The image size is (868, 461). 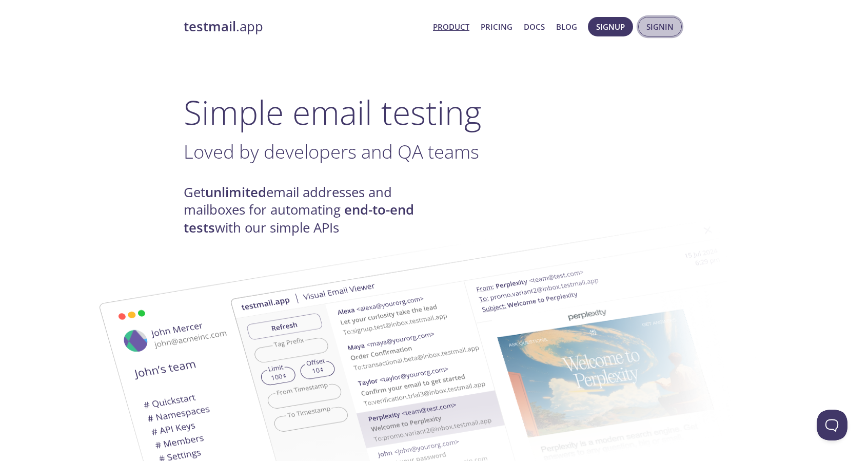 What do you see at coordinates (309, 210) in the screenshot?
I see `h4: Get email addresses and mailboxes for automating with our simple APIs` at bounding box center [309, 210].